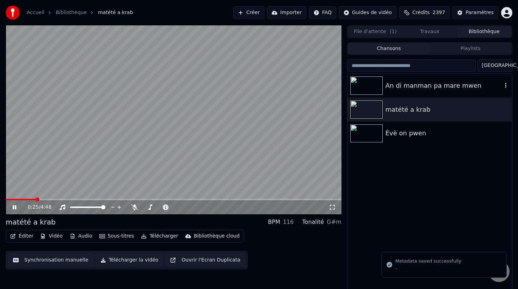 This screenshot has width=518, height=289. I want to click on button: Vidéo, so click(51, 236).